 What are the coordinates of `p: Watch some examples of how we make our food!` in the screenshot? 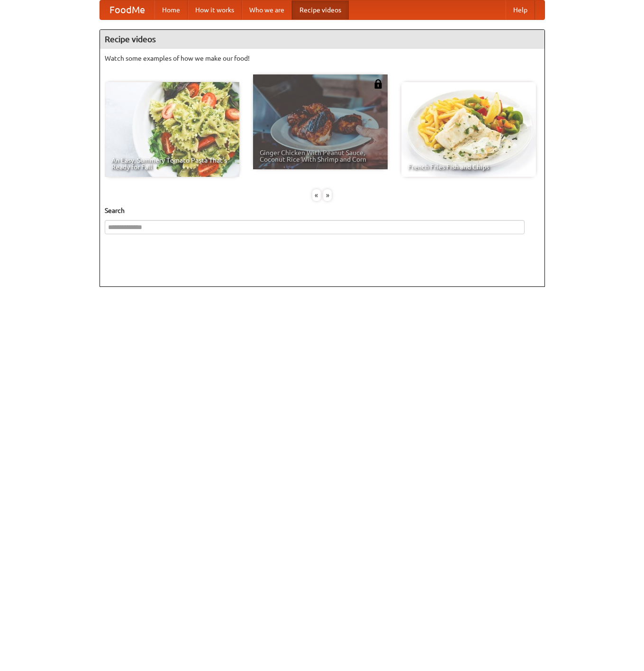 It's located at (322, 59).